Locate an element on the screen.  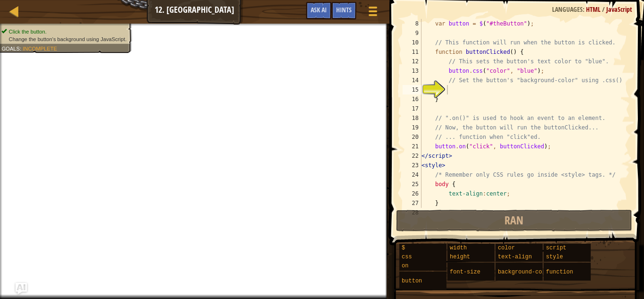
span: style is located at coordinates (555, 257).